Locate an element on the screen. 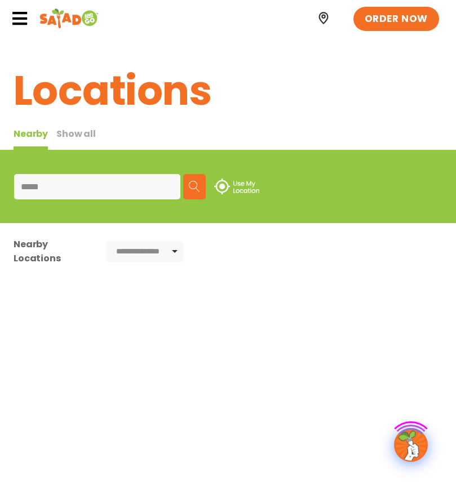 The height and width of the screenshot is (490, 456). img: search.svg is located at coordinates (194, 187).